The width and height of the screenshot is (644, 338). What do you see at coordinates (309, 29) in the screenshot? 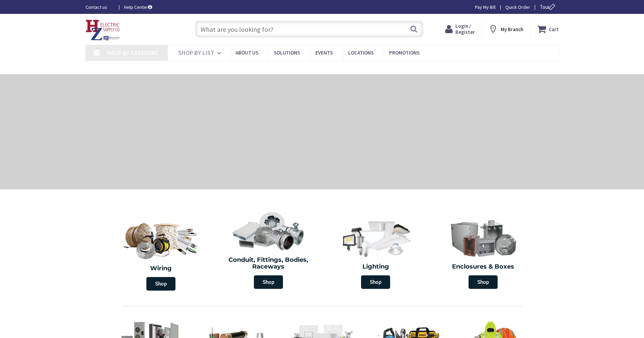
I see `input: What are you looking for?` at bounding box center [309, 29].